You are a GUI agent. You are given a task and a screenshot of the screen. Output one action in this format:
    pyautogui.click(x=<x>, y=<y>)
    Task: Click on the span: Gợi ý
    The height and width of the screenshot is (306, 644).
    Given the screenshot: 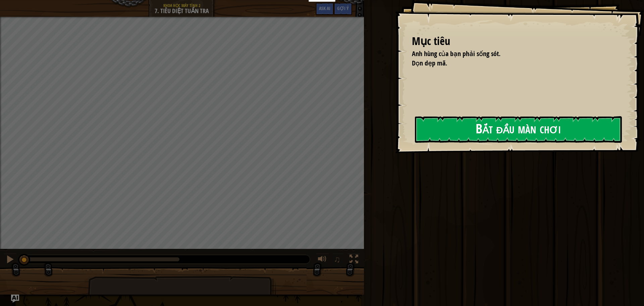 What is the action you would take?
    pyautogui.click(x=343, y=8)
    